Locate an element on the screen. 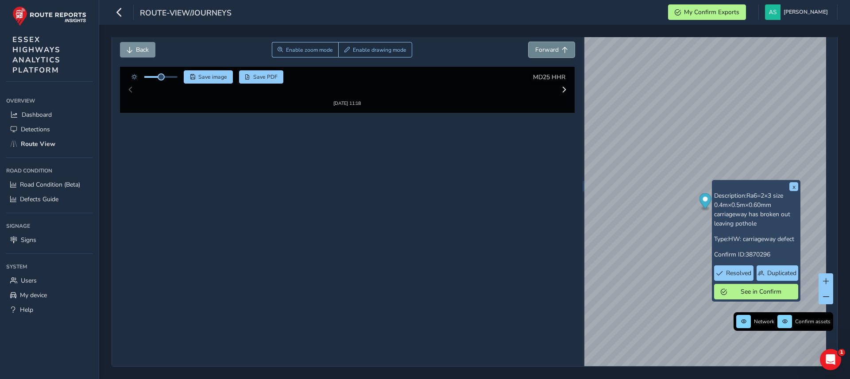 The image size is (850, 379). button: PDF is located at coordinates (261, 77).